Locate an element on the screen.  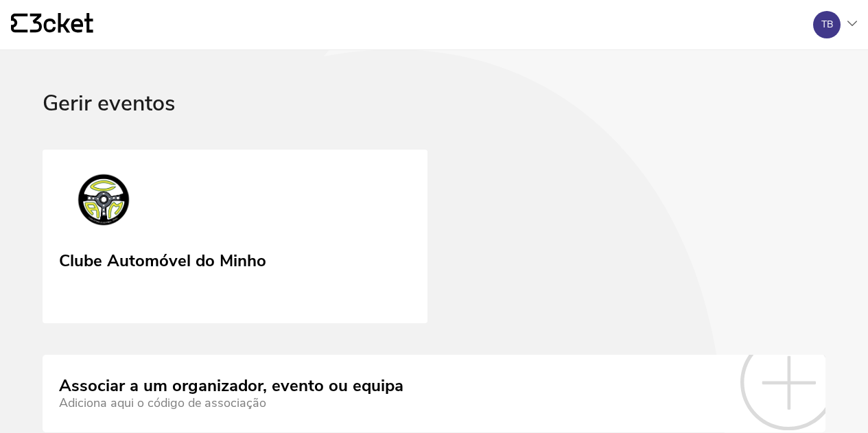
div: Clube Automóvel do Minho is located at coordinates (163, 259).